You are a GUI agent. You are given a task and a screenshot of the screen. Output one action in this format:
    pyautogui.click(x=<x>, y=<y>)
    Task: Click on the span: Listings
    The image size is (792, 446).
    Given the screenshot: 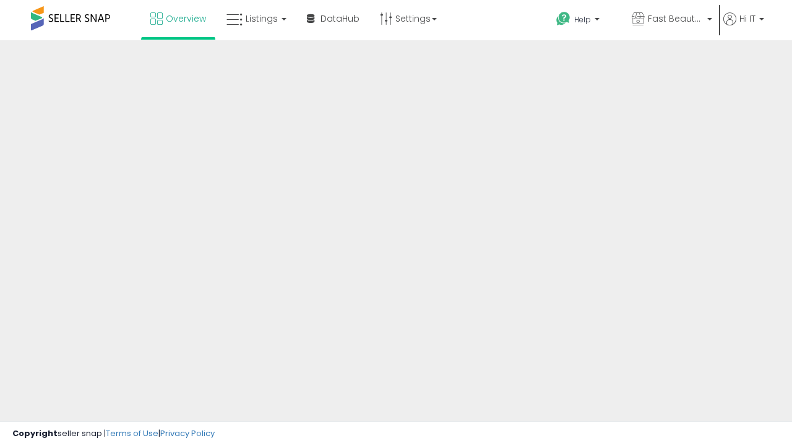 What is the action you would take?
    pyautogui.click(x=262, y=19)
    